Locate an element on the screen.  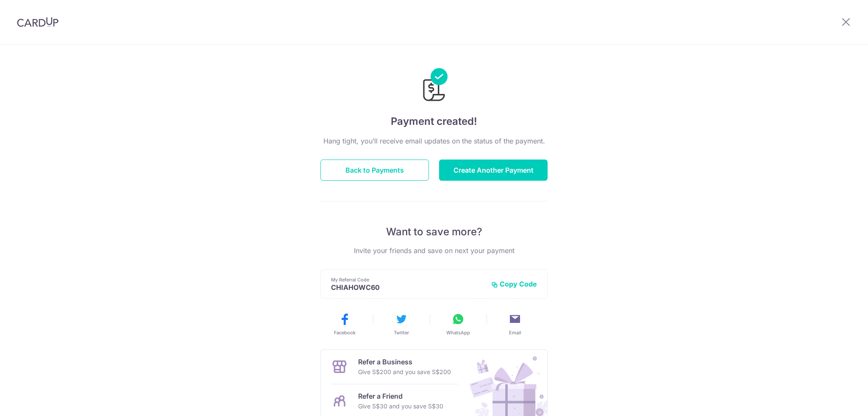
button: WhatsApp is located at coordinates (458, 324).